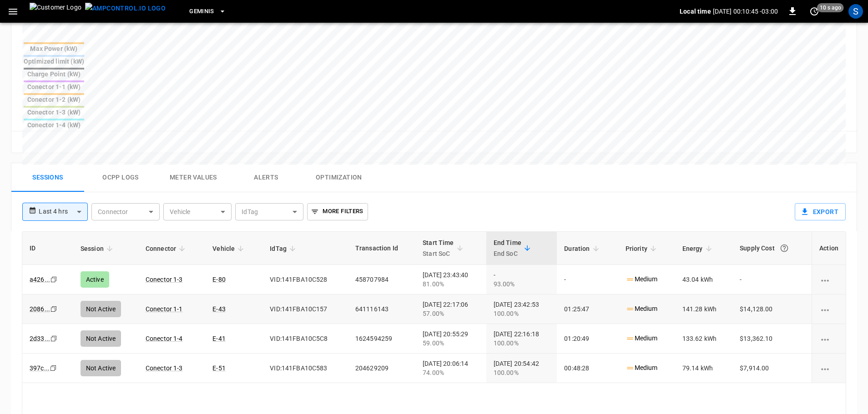  I want to click on div: 57.00%, so click(451, 314).